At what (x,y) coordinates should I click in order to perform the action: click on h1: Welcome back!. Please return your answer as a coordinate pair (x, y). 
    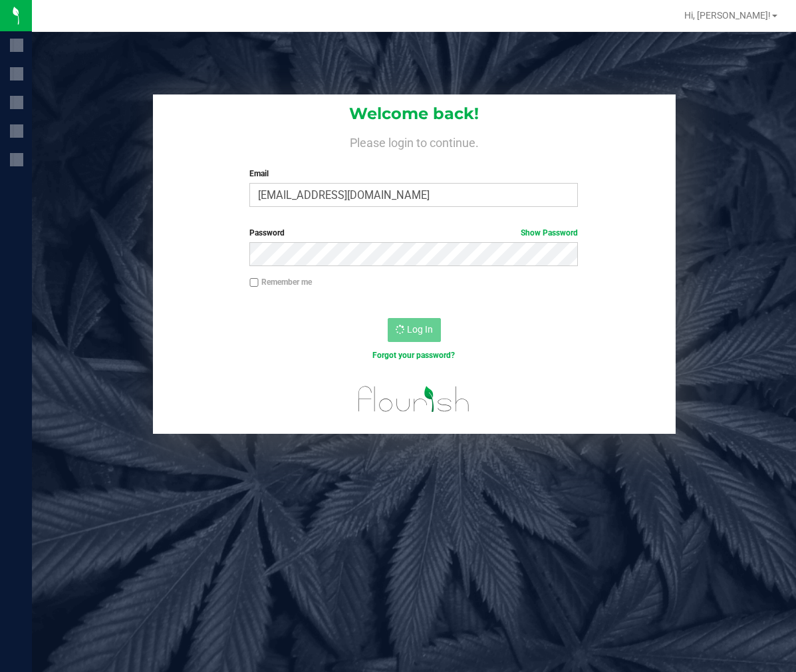
    Looking at the image, I should click on (414, 114).